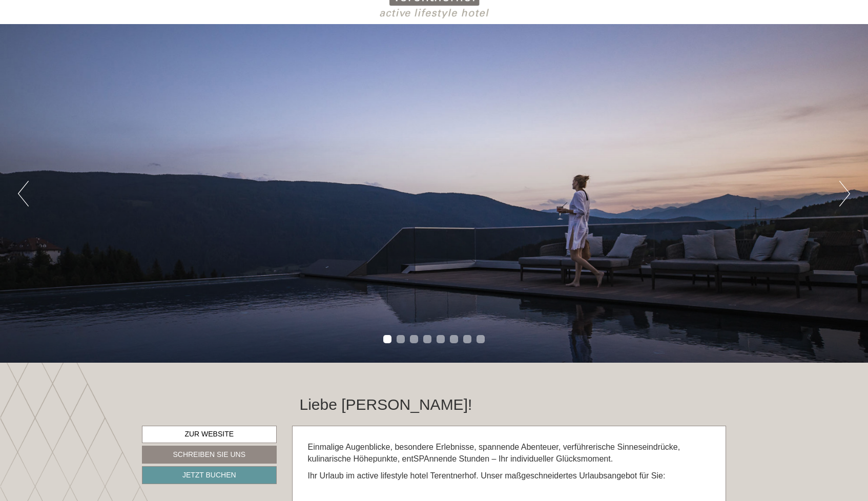 This screenshot has width=868, height=501. I want to click on button: Previous, so click(23, 194).